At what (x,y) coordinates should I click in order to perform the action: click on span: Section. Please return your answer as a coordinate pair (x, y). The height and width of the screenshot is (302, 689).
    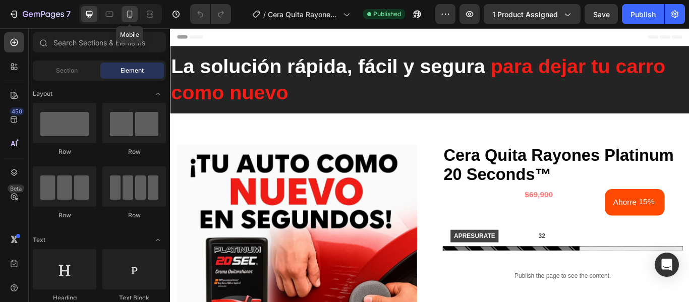
    Looking at the image, I should click on (67, 71).